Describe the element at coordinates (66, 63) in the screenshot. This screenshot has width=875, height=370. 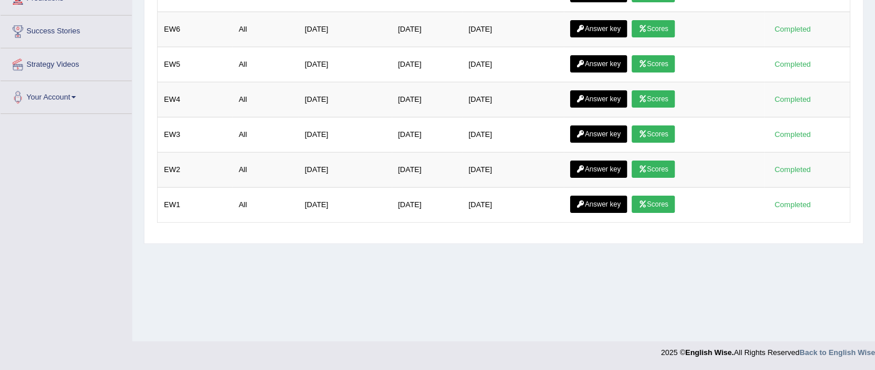
I see `a: Strategy Videos` at that location.